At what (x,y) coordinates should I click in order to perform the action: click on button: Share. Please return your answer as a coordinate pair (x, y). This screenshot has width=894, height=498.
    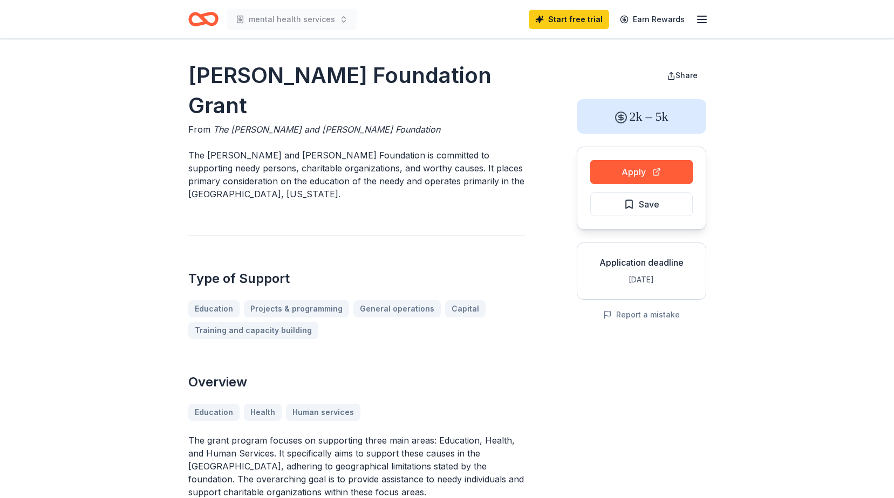
    Looking at the image, I should click on (682, 76).